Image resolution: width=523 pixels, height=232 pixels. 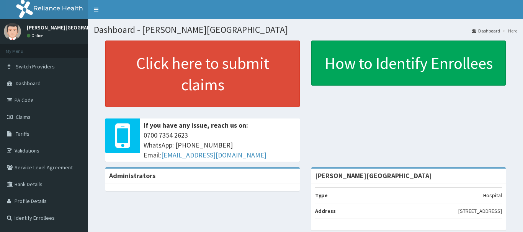 What do you see at coordinates (325, 211) in the screenshot?
I see `b: Address` at bounding box center [325, 211].